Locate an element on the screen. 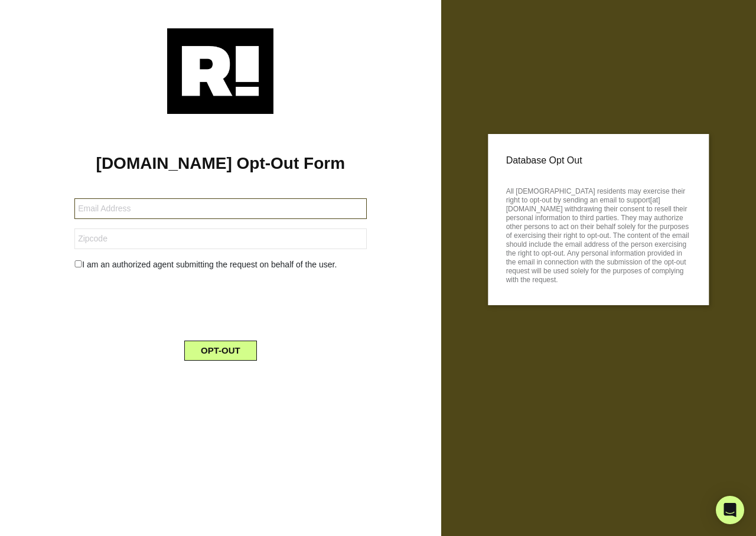 This screenshot has width=756, height=536. img: Retention.com is located at coordinates (220, 71).